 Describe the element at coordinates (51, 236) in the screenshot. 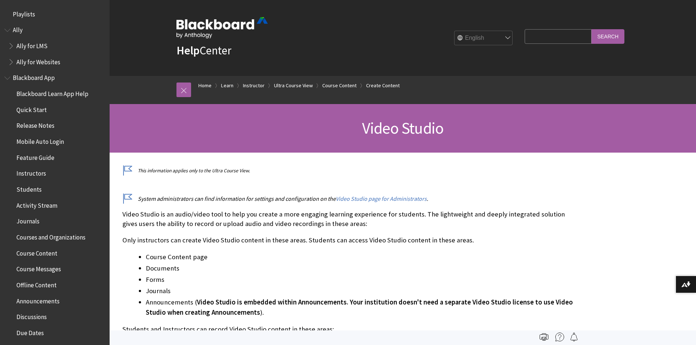

I see `span: Courses and Organizations` at that location.